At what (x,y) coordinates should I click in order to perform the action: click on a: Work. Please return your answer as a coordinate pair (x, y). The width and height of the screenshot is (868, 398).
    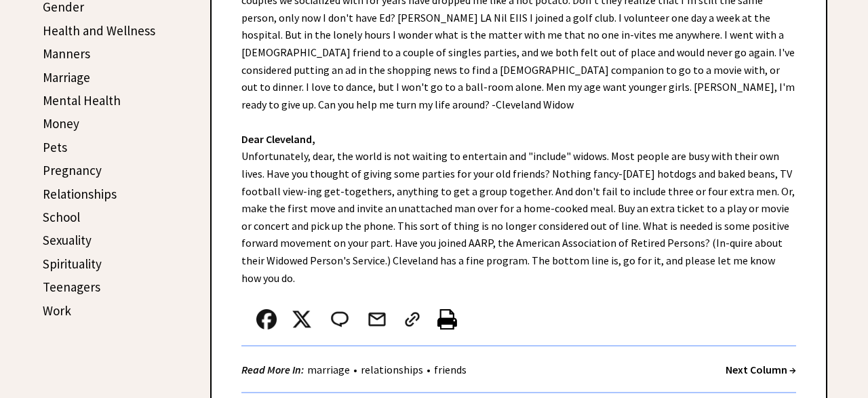
    Looking at the image, I should click on (57, 310).